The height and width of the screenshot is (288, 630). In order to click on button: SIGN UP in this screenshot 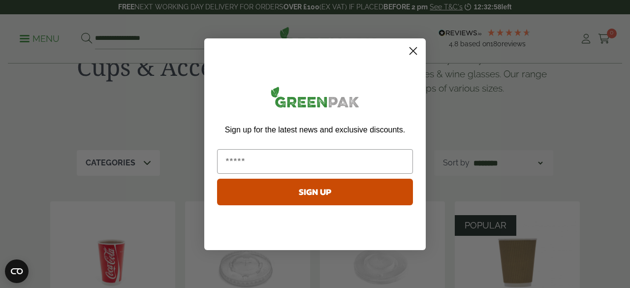, I will do `click(315, 192)`.